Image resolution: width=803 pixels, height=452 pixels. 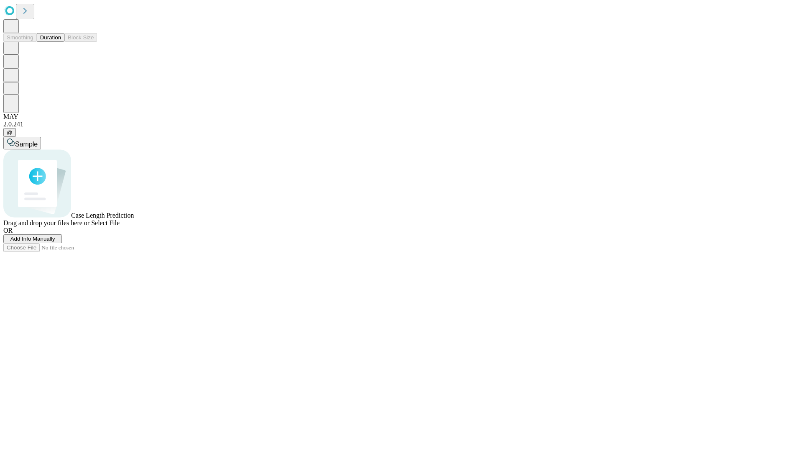 I want to click on button: Add Info Manually, so click(x=33, y=238).